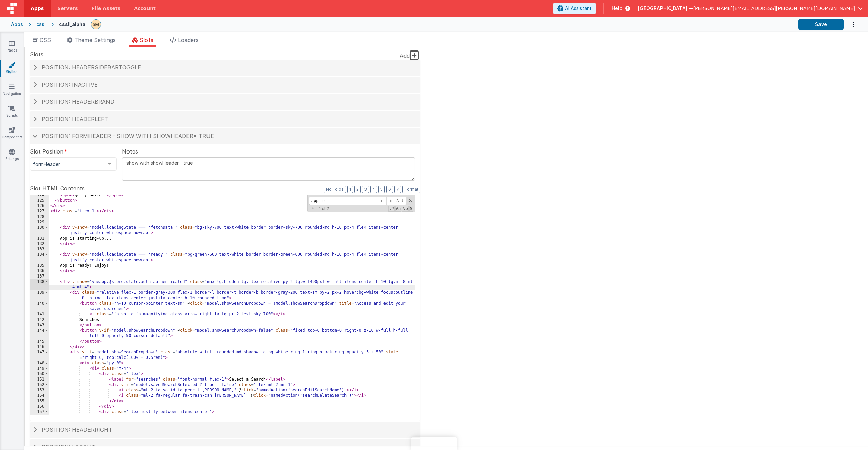  What do you see at coordinates (39, 271) in the screenshot?
I see `div: 136` at bounding box center [39, 271].